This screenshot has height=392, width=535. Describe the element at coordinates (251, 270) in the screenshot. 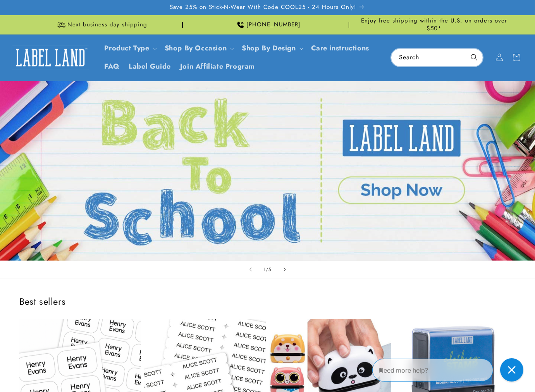

I see `button: Previous slide` at that location.